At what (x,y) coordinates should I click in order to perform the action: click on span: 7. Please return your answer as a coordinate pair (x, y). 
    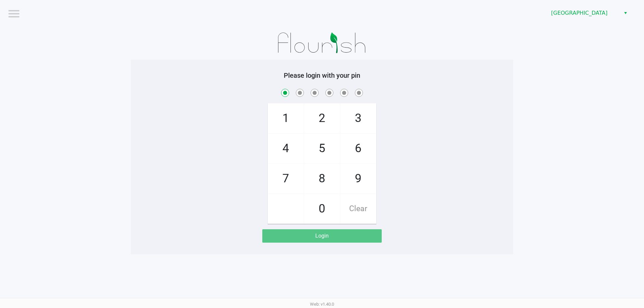
    Looking at the image, I should click on (286, 179).